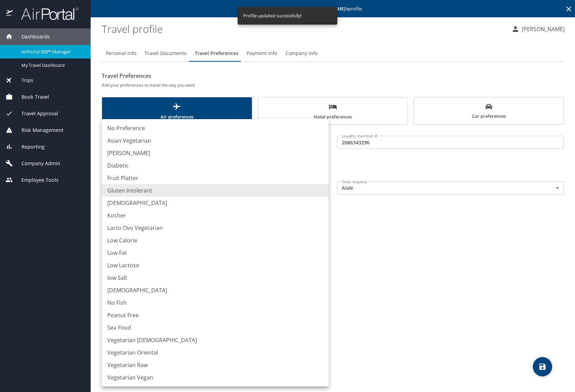 Image resolution: width=575 pixels, height=392 pixels. Describe the element at coordinates (216, 216) in the screenshot. I see `li: Kosher` at that location.